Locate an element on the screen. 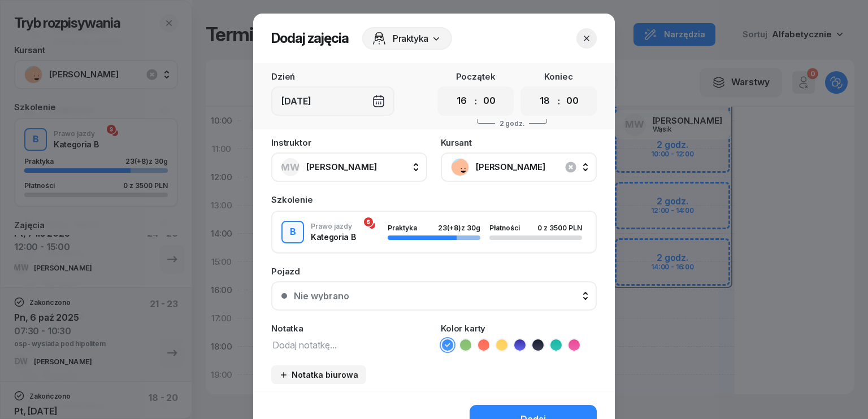 The image size is (868, 419). div: 0 z 3500 PLN is located at coordinates (559, 228).